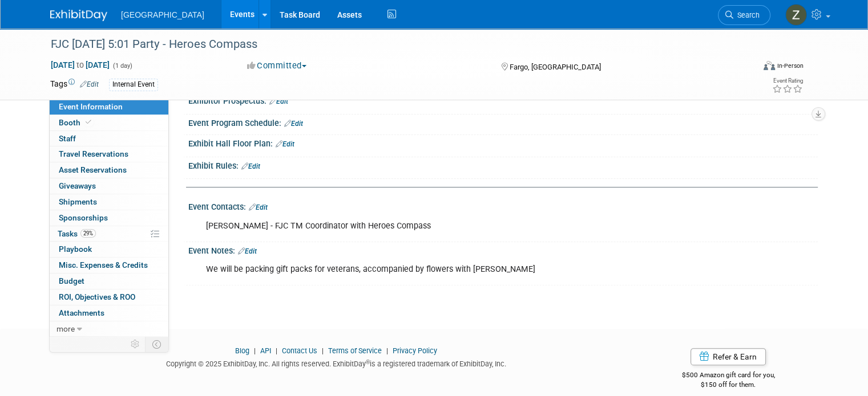 The width and height of the screenshot is (868, 396). I want to click on span: (1 day), so click(122, 66).